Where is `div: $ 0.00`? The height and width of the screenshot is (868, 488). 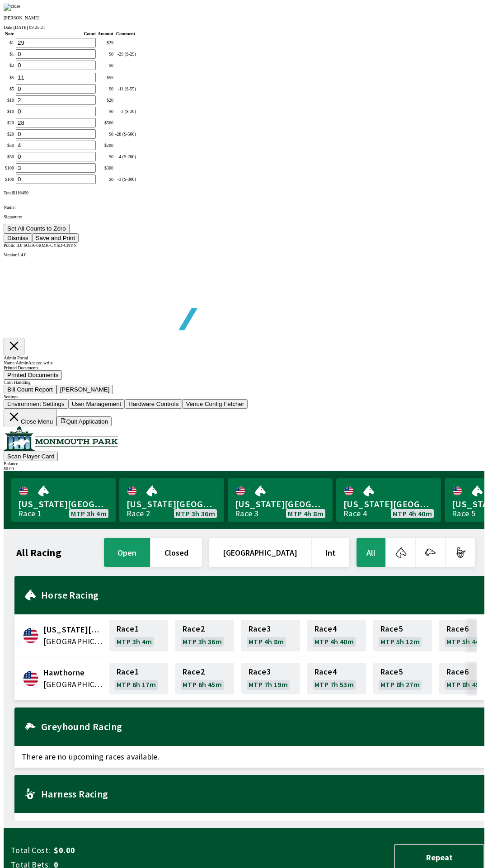
div: $ 0.00 is located at coordinates (244, 469).